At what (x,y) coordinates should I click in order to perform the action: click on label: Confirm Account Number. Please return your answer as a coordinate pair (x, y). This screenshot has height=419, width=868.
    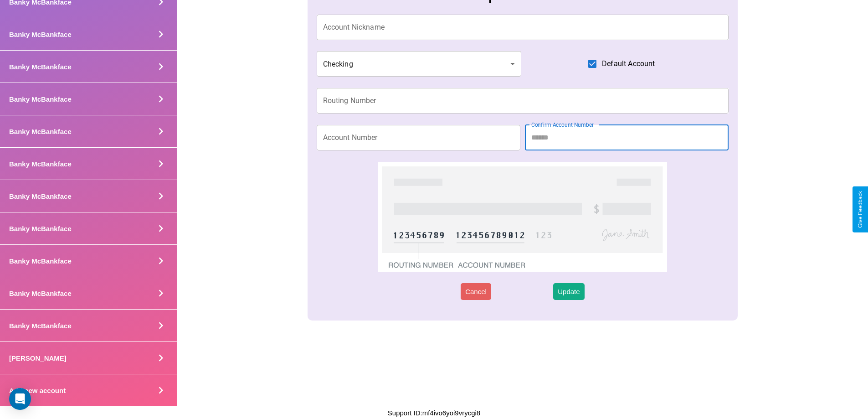
    Looking at the image, I should click on (562, 125).